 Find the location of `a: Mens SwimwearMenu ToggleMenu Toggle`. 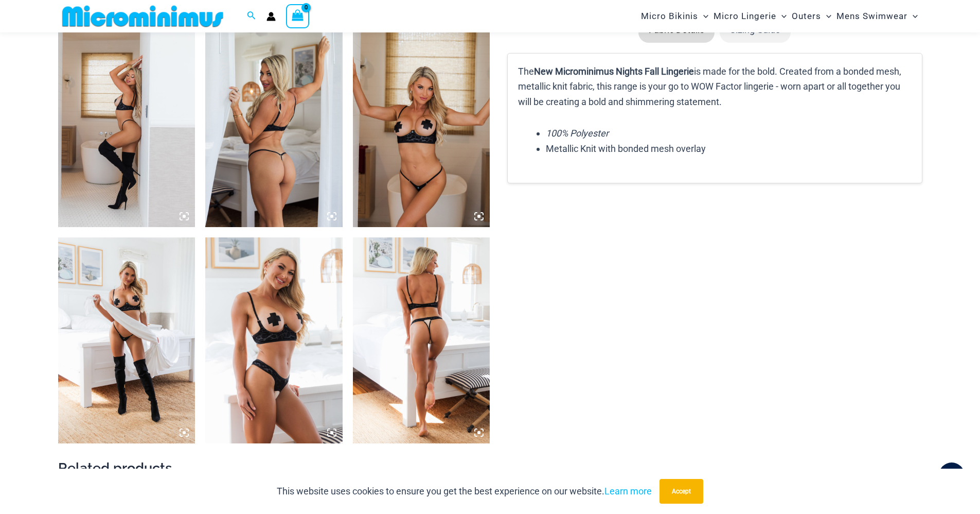

a: Mens SwimwearMenu ToggleMenu Toggle is located at coordinates (878, 16).